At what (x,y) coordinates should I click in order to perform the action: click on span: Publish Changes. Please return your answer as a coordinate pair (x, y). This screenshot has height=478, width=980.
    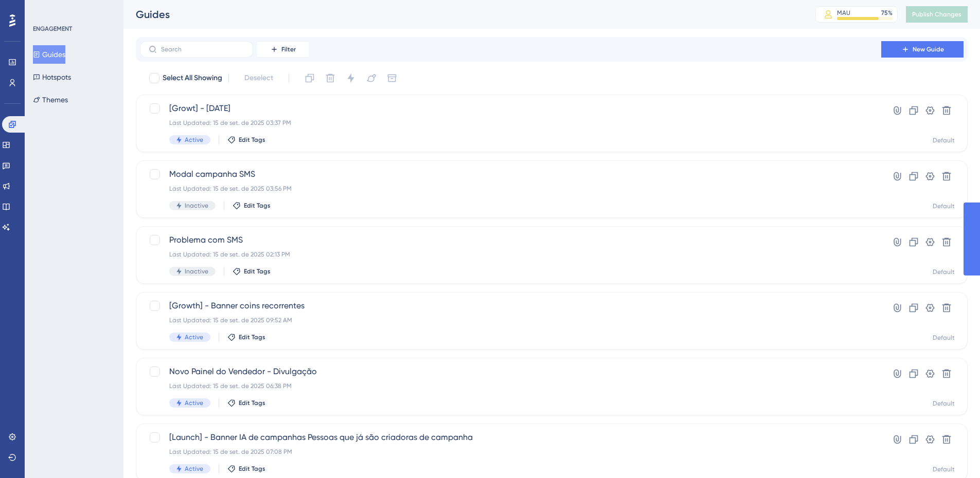
    Looking at the image, I should click on (937, 14).